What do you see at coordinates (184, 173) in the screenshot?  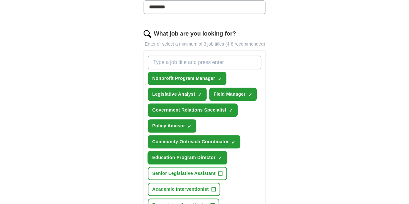 I see `span: Senior Legislative Assistant` at bounding box center [184, 173].